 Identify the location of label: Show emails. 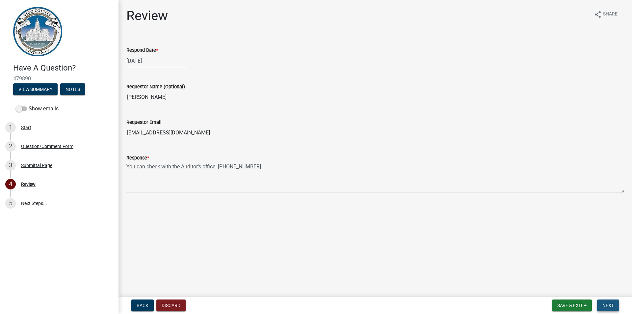
(37, 109).